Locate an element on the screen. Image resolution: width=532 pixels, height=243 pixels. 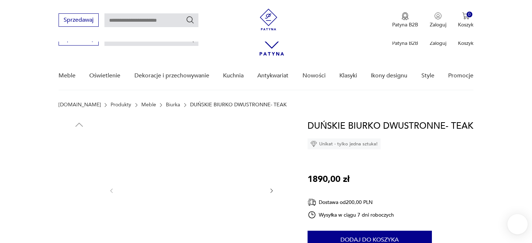
h1: DUŃSKIE BIURKO DWUSTRONNE- TEAK is located at coordinates (390, 126).